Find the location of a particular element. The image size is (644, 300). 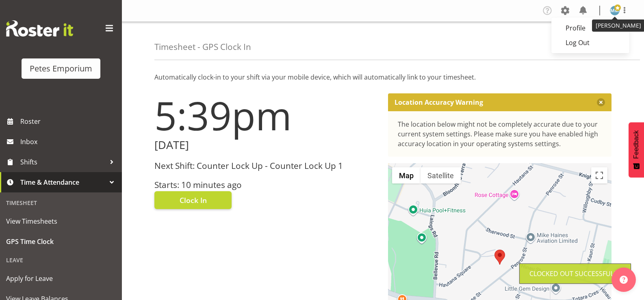

button: Clock In is located at coordinates (193, 200).